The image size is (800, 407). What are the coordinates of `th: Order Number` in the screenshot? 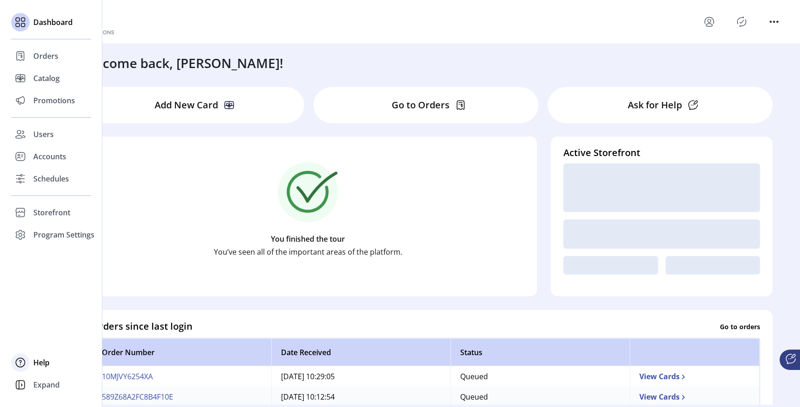 It's located at (181, 352).